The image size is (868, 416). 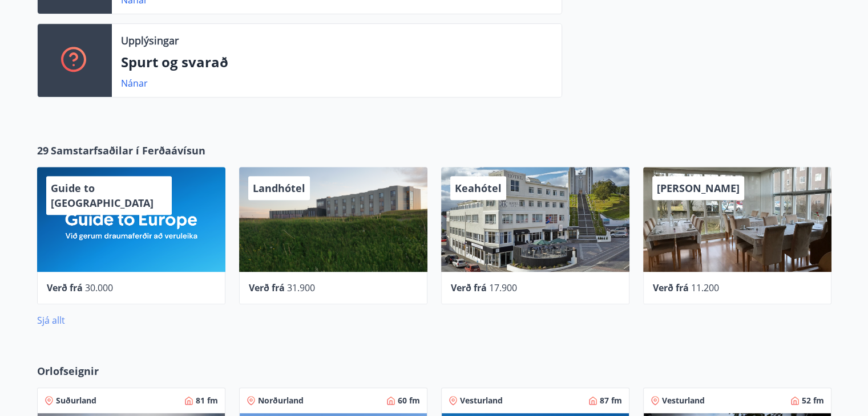 I want to click on span: Orlofseignir, so click(x=68, y=371).